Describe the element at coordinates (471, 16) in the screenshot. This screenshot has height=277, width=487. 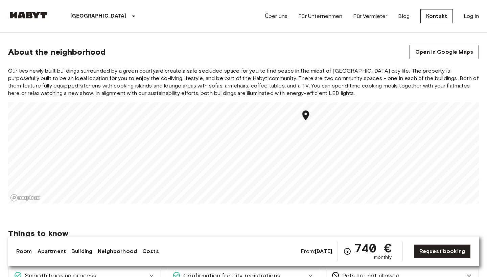
I see `a: Log in` at that location.